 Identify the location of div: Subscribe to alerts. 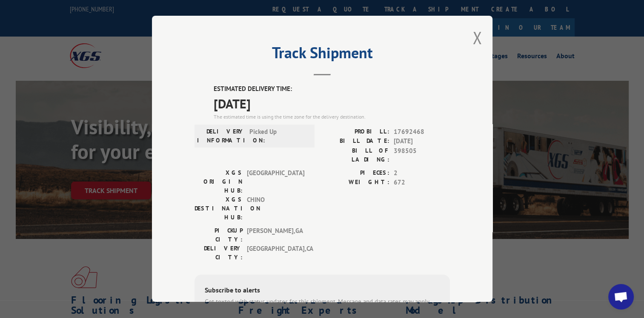
(322, 291).